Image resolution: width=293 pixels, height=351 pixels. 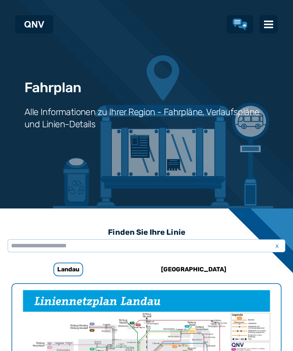 I want to click on h1: Fahrplan, so click(x=53, y=88).